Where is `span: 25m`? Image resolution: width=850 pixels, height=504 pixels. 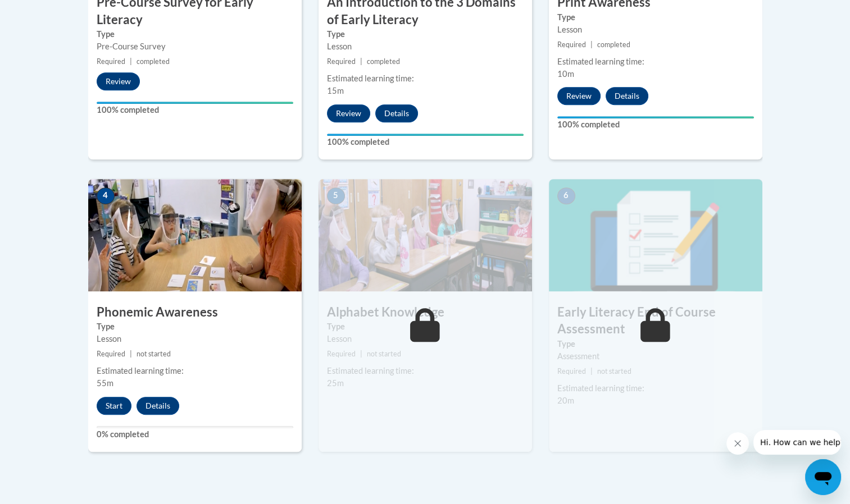
span: 25m is located at coordinates (336, 382).